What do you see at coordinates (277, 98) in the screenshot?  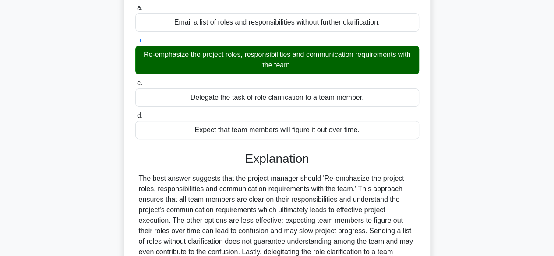 I see `div: Delegate the task of role clarification to a team member.` at bounding box center [277, 98].